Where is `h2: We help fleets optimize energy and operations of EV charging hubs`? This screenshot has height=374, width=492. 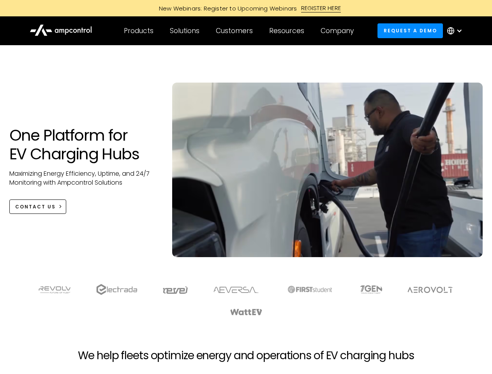 h2: We help fleets optimize energy and operations of EV charging hubs is located at coordinates (246, 356).